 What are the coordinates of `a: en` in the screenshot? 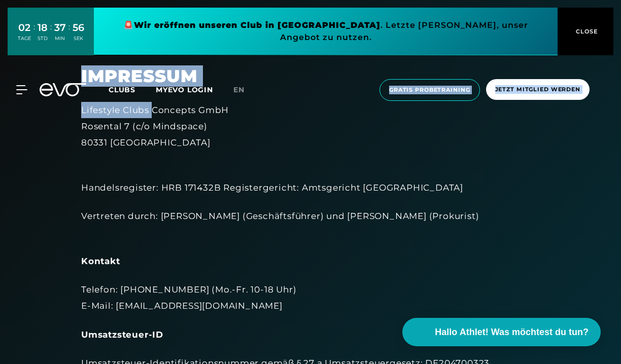 It's located at (245, 90).